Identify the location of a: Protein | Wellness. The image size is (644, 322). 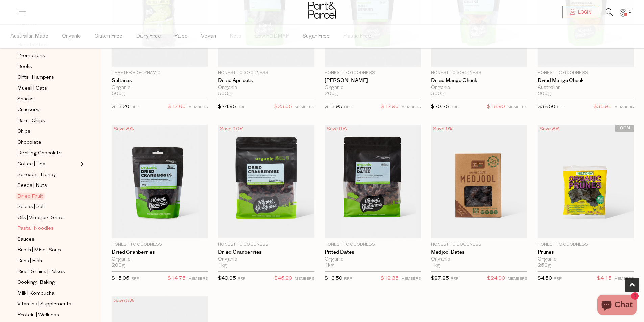
(48, 315).